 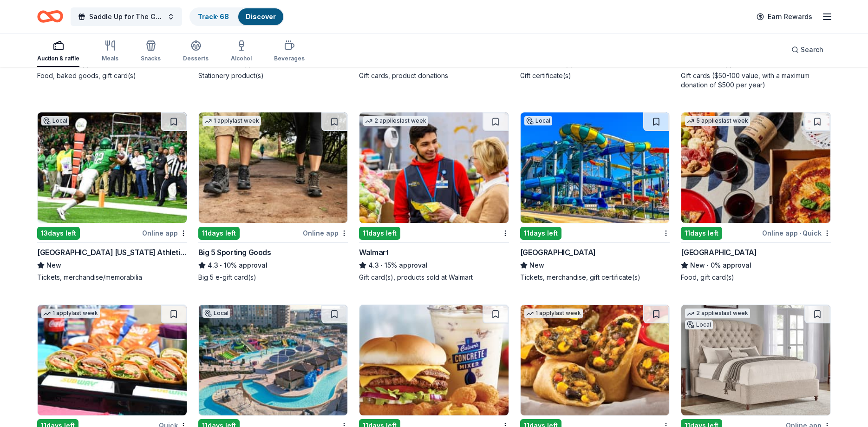 I want to click on div: 13 days left, so click(x=59, y=233).